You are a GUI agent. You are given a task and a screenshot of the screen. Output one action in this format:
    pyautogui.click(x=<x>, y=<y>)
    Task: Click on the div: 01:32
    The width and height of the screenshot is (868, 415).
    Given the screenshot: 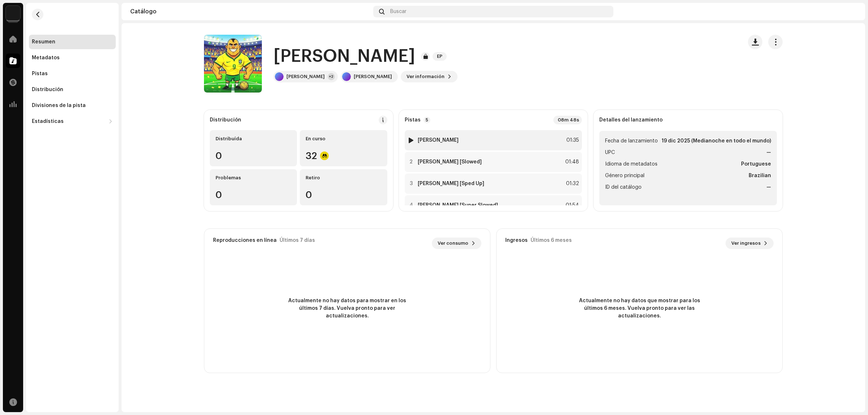 What is the action you would take?
    pyautogui.click(x=571, y=184)
    